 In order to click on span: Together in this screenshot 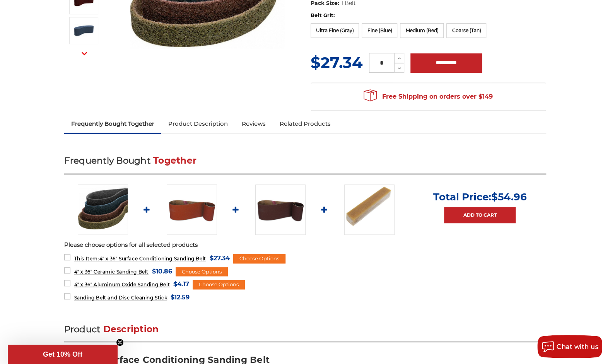, I will do `click(175, 160)`.